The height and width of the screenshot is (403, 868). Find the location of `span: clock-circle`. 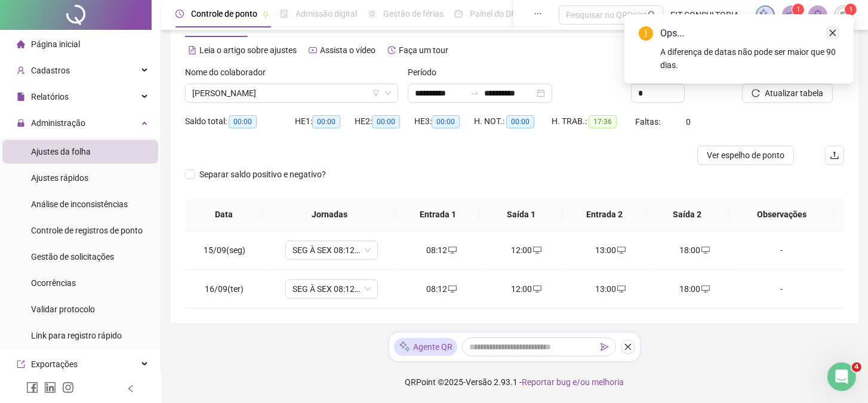

span: clock-circle is located at coordinates (179, 14).